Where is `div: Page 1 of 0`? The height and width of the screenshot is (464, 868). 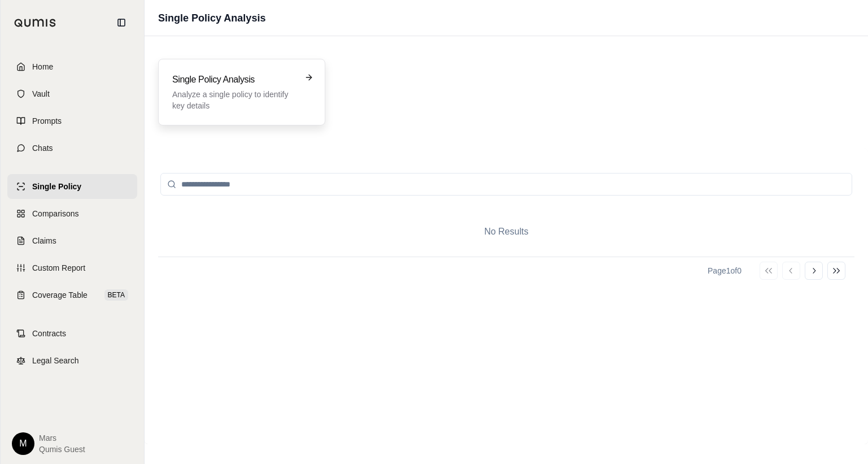 div: Page 1 of 0 is located at coordinates (725, 271).